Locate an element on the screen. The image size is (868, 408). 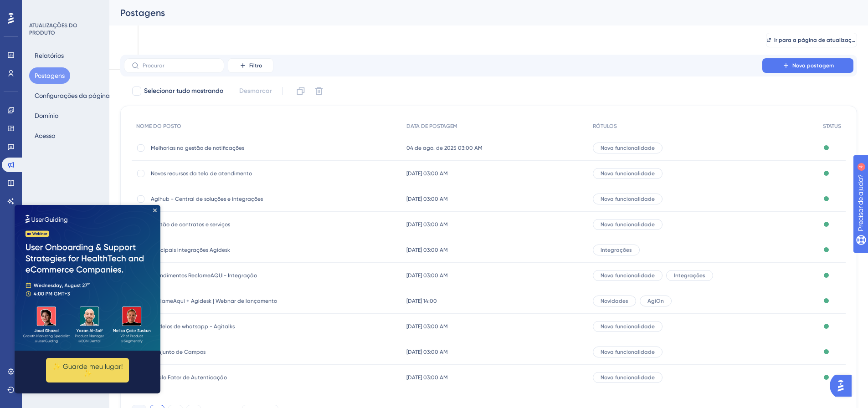
button: ✨ Guarde meu lugar!✨ is located at coordinates (73, 166).